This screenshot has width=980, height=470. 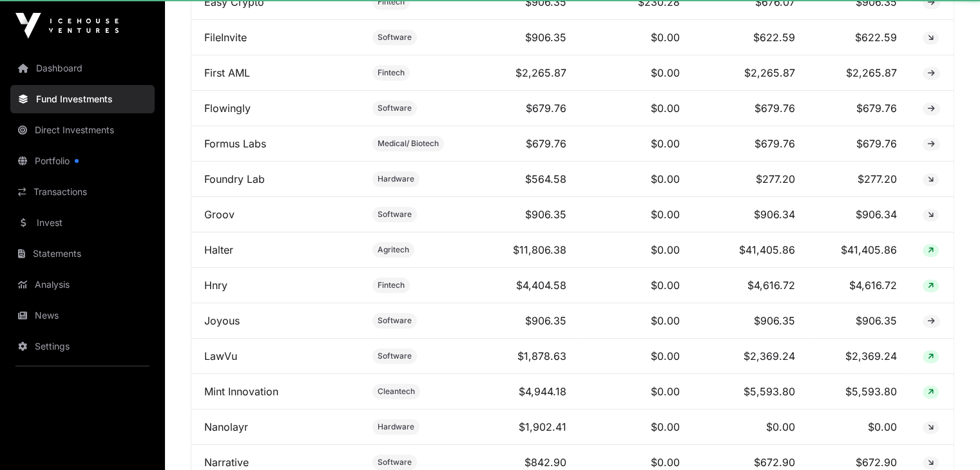 I want to click on a: Statements, so click(x=83, y=254).